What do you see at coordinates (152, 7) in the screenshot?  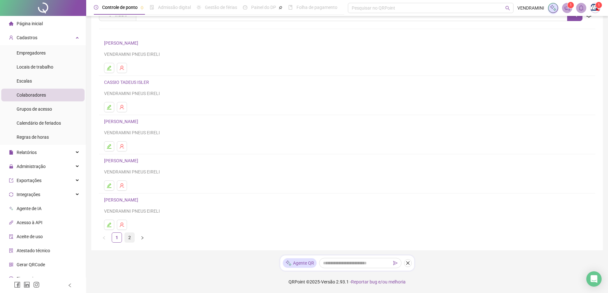 I see `span: file-done` at bounding box center [152, 7].